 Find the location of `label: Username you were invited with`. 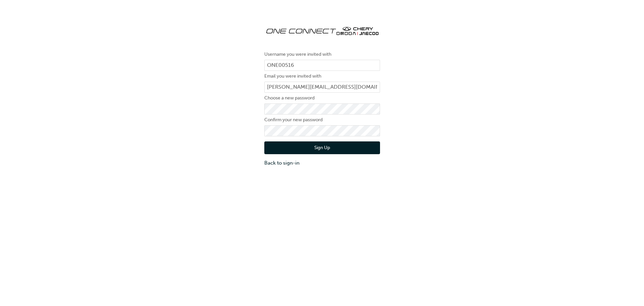

label: Username you were invited with is located at coordinates (322, 55).